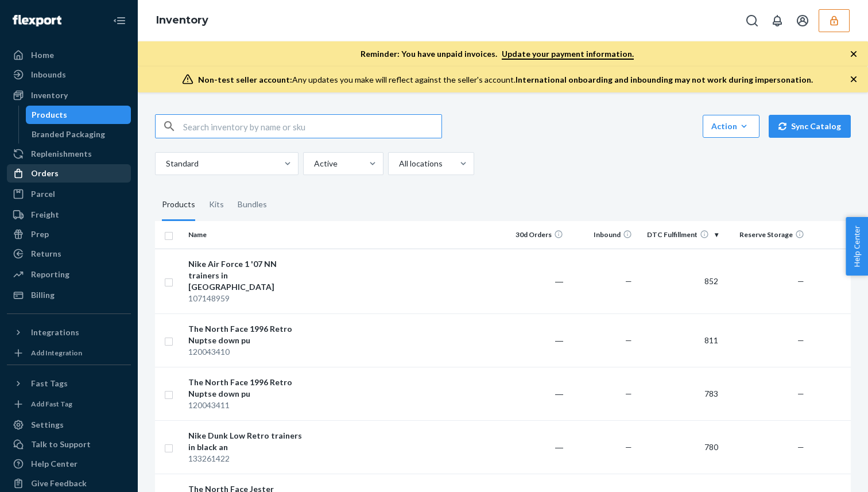  What do you see at coordinates (49, 383) in the screenshot?
I see `div: Fast Tags` at bounding box center [49, 383].